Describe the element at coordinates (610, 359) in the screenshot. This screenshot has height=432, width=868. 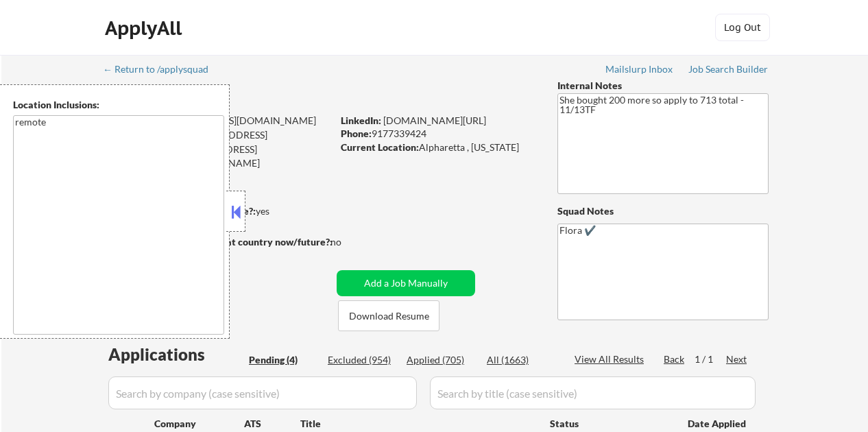
I see `div: View All Results` at that location.